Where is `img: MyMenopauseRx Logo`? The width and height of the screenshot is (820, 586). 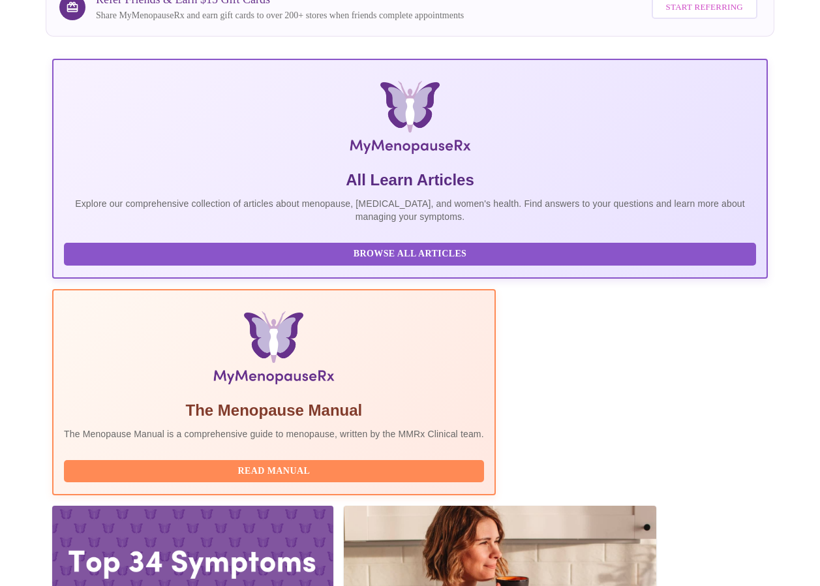 img: MyMenopauseRx Logo is located at coordinates (410, 120).